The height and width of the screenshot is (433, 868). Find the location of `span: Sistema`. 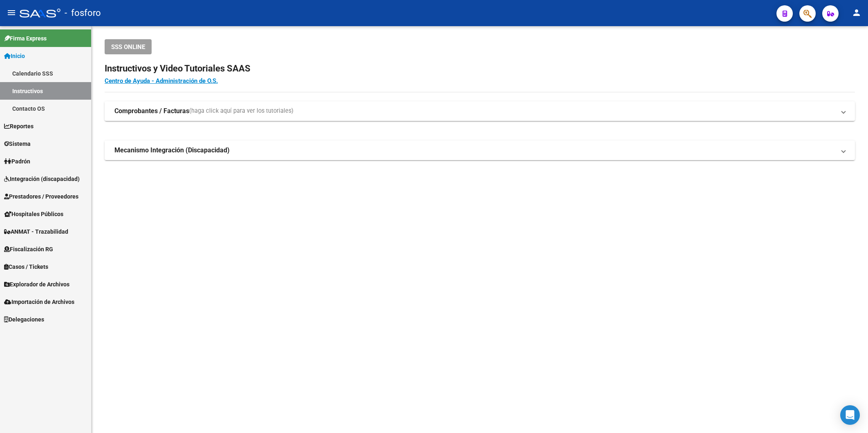

span: Sistema is located at coordinates (17, 144).